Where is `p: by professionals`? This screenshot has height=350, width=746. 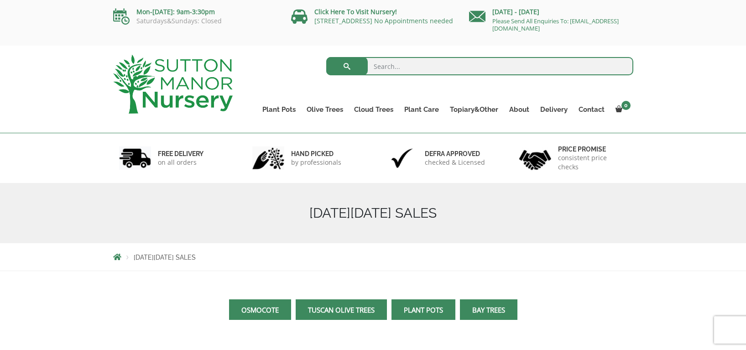
p: by professionals is located at coordinates (316, 162).